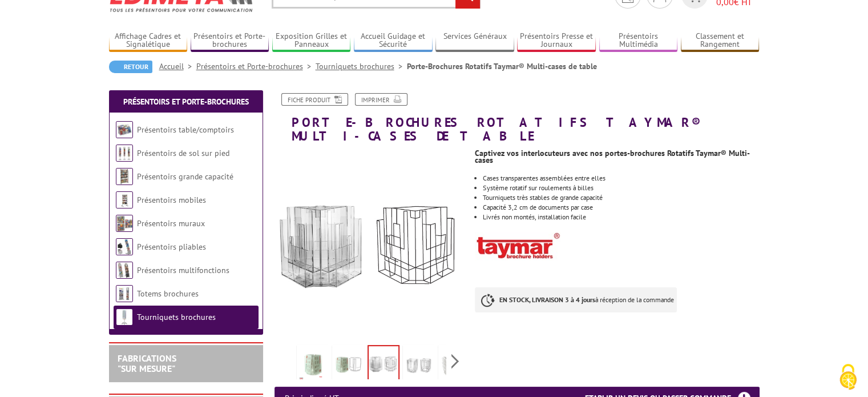 The height and width of the screenshot is (397, 868). What do you see at coordinates (576, 299) in the screenshot?
I see `p: à réception de la commande` at bounding box center [576, 299].